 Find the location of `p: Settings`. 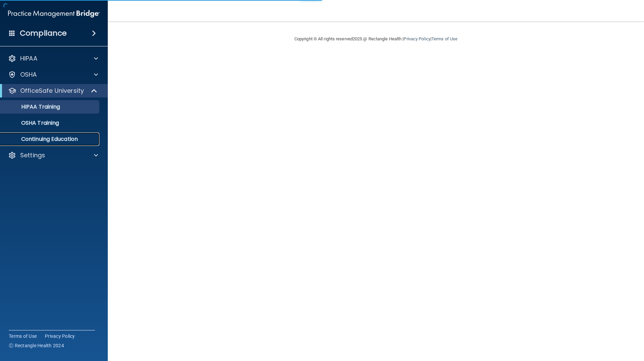

p: Settings is located at coordinates (32, 155).